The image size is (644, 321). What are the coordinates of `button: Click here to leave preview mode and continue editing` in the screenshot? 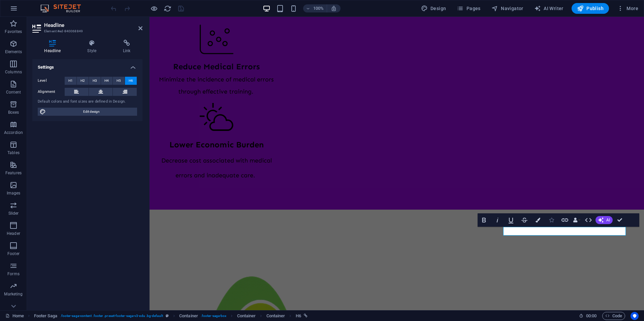 It's located at (154, 8).